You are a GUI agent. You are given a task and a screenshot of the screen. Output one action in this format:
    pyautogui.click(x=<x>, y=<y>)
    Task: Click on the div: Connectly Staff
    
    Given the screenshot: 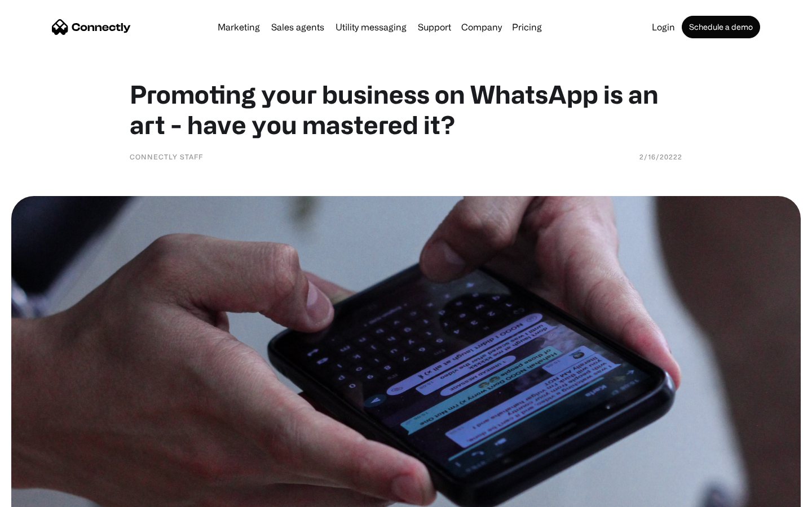 What is the action you would take?
    pyautogui.click(x=166, y=157)
    